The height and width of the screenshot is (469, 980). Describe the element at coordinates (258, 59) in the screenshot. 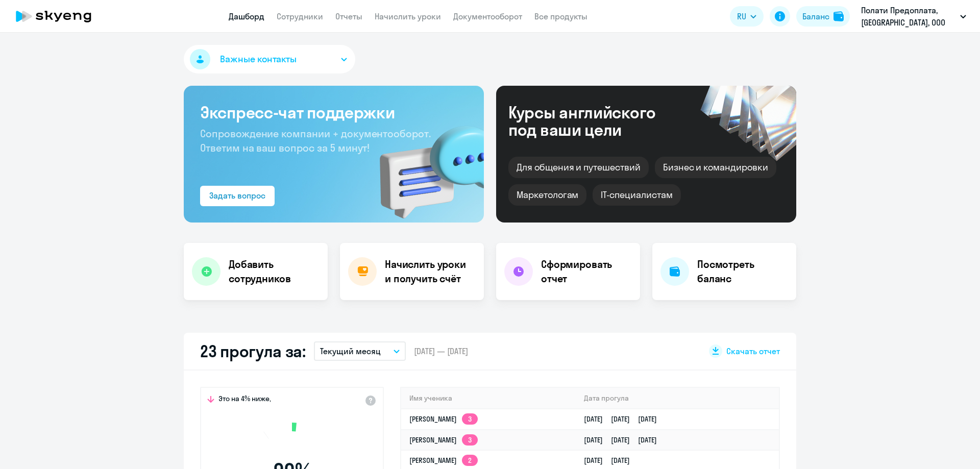

I see `span: Важные контакты` at that location.